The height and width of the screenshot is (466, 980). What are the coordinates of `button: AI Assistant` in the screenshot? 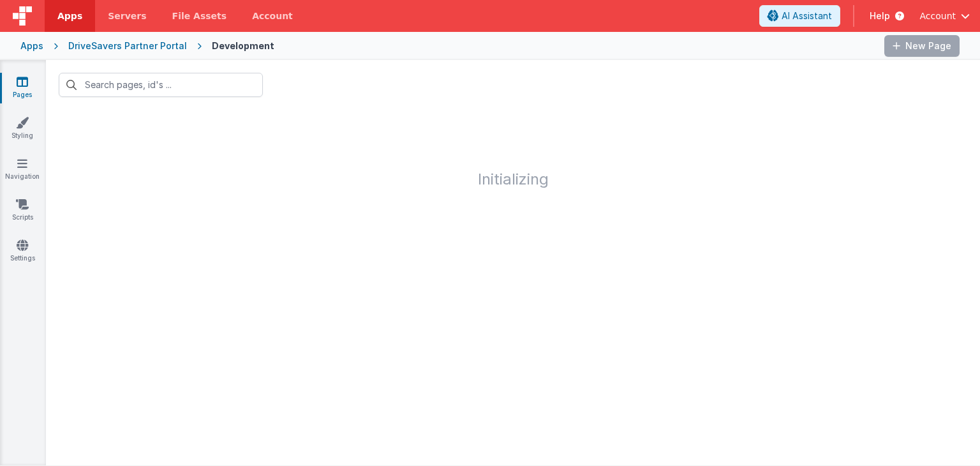 It's located at (799, 16).